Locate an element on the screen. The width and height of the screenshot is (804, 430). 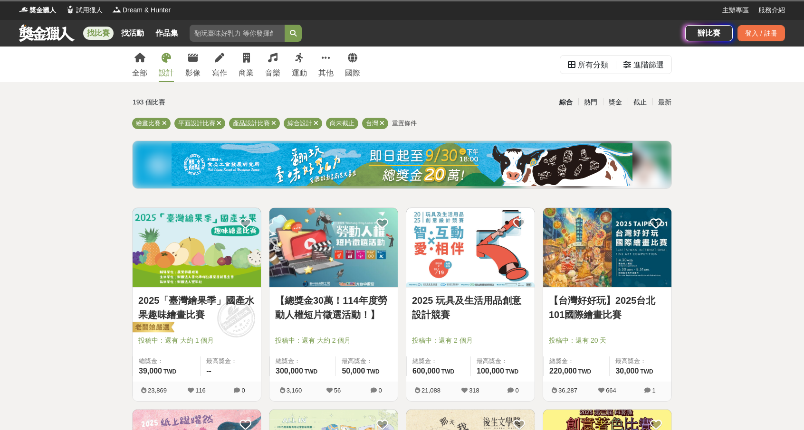
span: 100,000 is located at coordinates (490, 371).